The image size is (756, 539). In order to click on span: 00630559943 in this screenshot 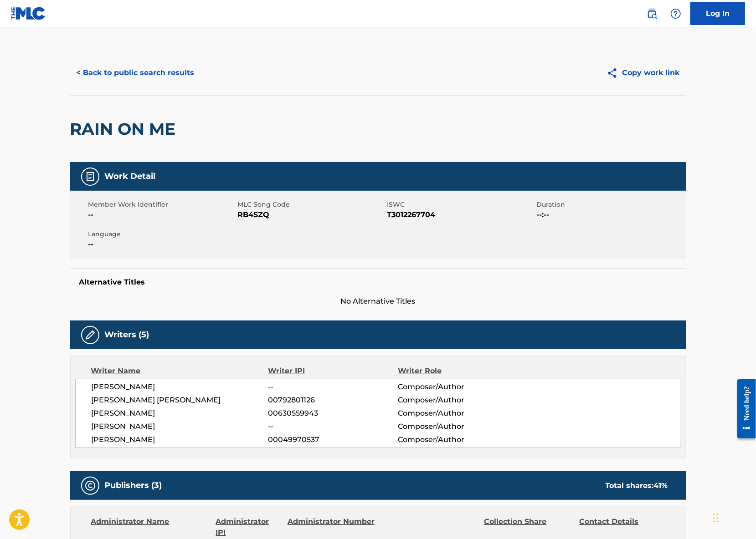, I will do `click(333, 414)`.